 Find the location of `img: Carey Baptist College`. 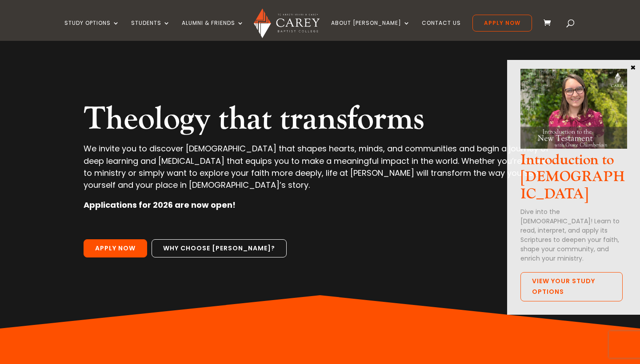

img: Carey Baptist College is located at coordinates (286, 23).